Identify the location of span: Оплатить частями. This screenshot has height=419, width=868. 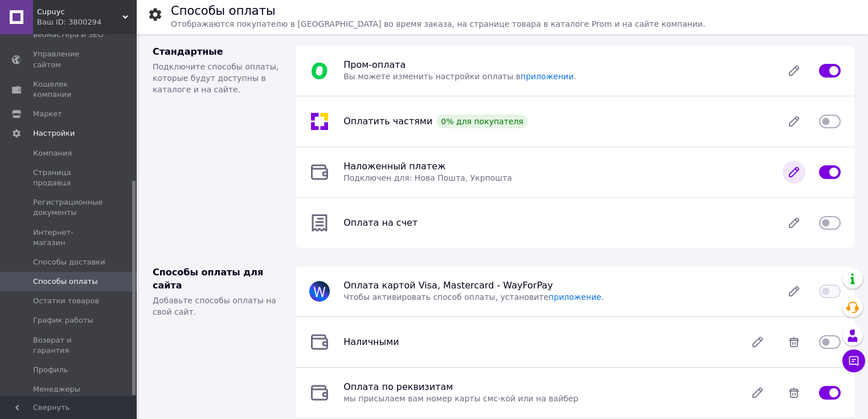
(388, 121).